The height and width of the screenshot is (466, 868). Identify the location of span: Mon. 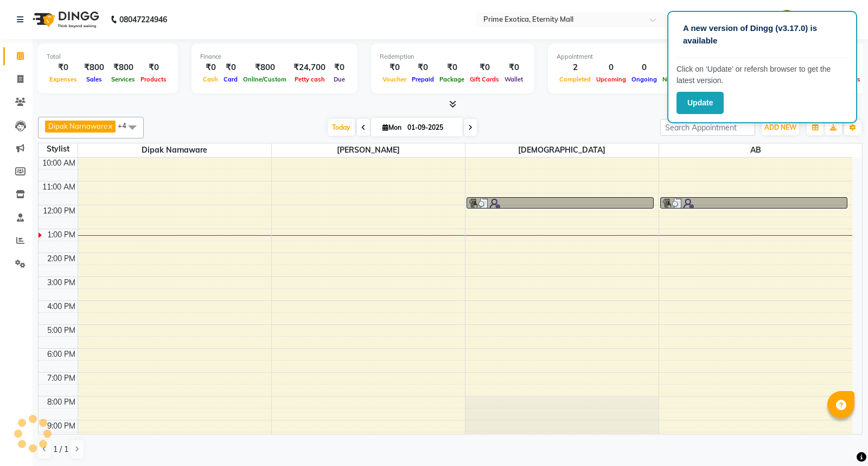
(392, 127).